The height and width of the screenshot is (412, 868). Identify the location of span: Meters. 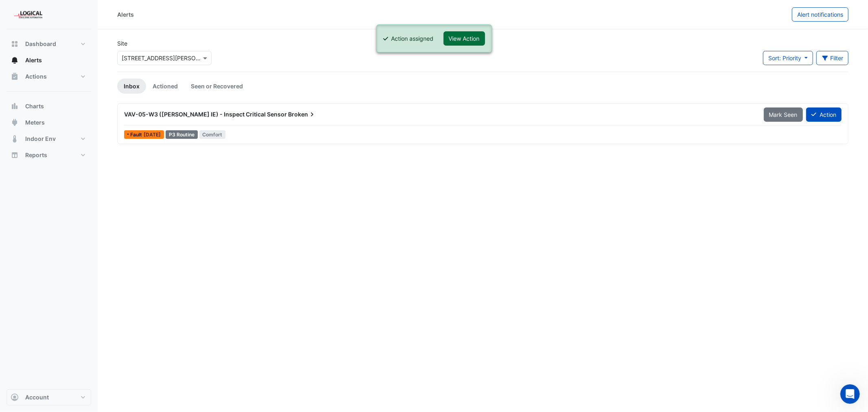
(35, 123).